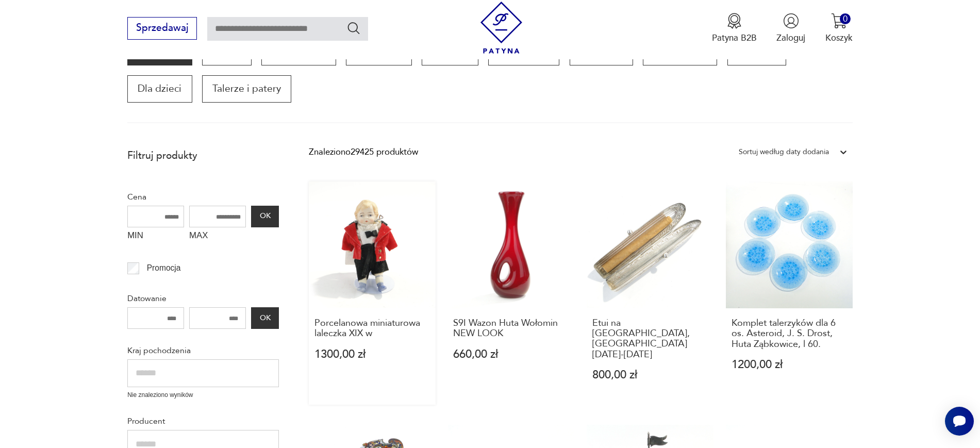  Describe the element at coordinates (353, 28) in the screenshot. I see `button: Szukaj` at that location.